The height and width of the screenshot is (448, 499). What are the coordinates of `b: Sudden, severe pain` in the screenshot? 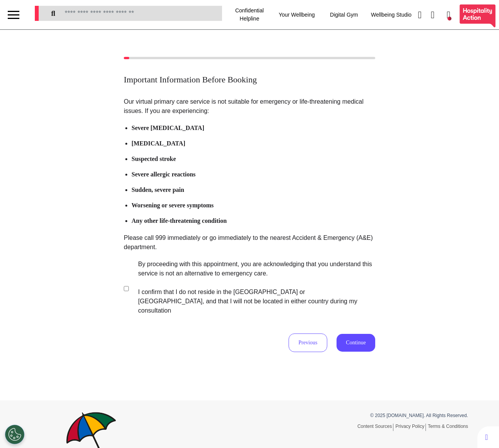 It's located at (158, 190).